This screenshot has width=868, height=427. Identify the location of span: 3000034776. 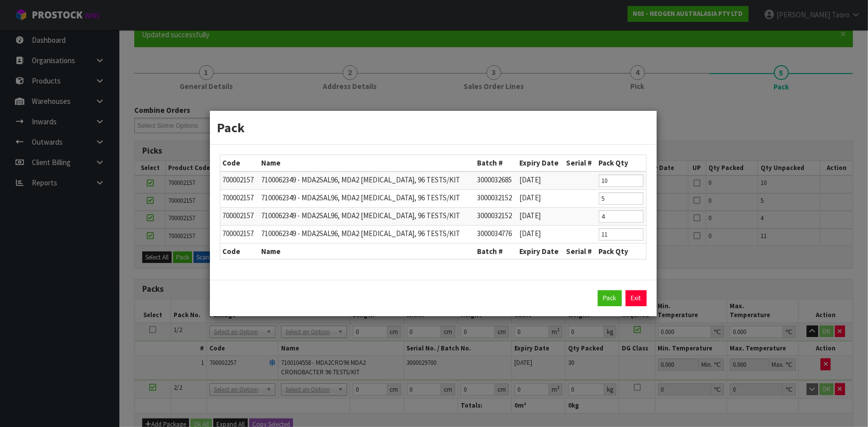
(494, 233).